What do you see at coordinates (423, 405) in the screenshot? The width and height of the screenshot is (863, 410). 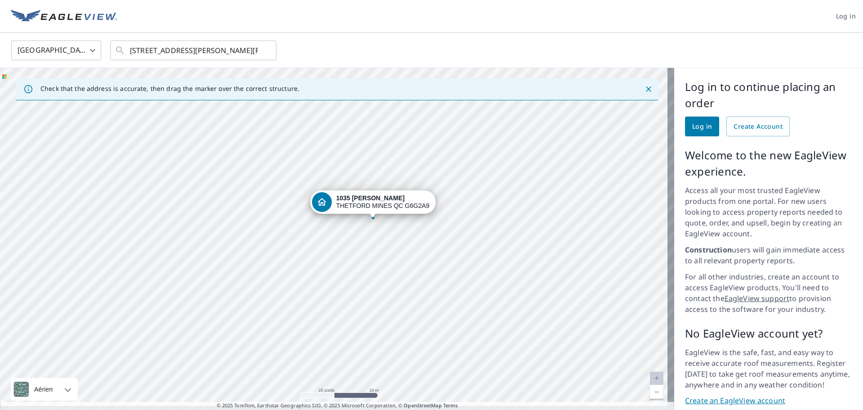 I see `a: OpenStreetMap` at bounding box center [423, 405].